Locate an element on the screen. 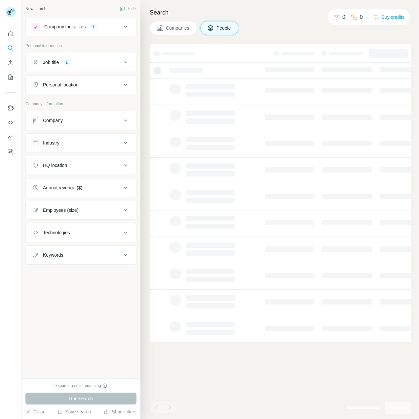  button: Annual revenue ($) is located at coordinates (81, 188).